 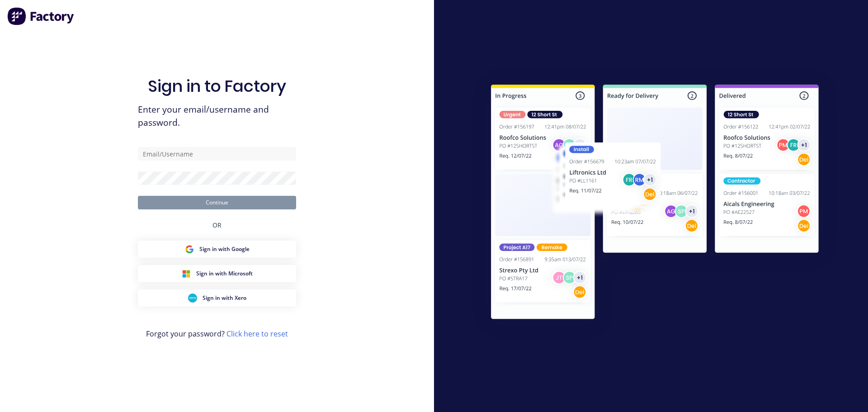 What do you see at coordinates (217, 333) in the screenshot?
I see `span: Forgot your password?` at bounding box center [217, 333].